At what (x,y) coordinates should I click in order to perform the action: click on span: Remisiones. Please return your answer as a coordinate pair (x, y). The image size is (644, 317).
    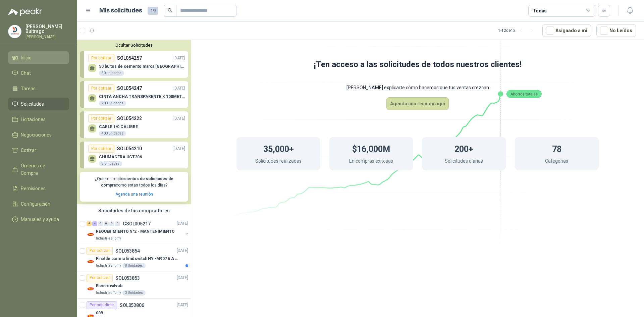
    Looking at the image, I should click on (33, 189).